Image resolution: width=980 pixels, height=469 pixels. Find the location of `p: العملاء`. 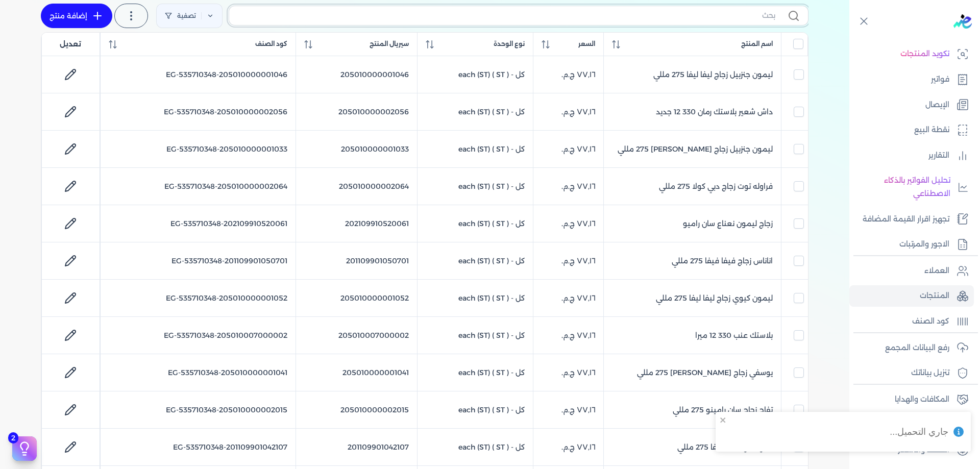

p: العملاء is located at coordinates (937, 271).